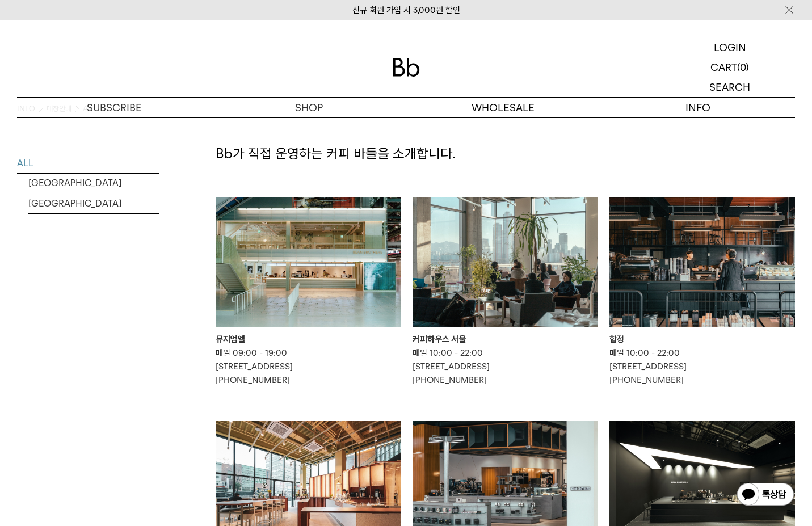 Image resolution: width=812 pixels, height=526 pixels. Describe the element at coordinates (88, 163) in the screenshot. I see `a: ALL` at that location.